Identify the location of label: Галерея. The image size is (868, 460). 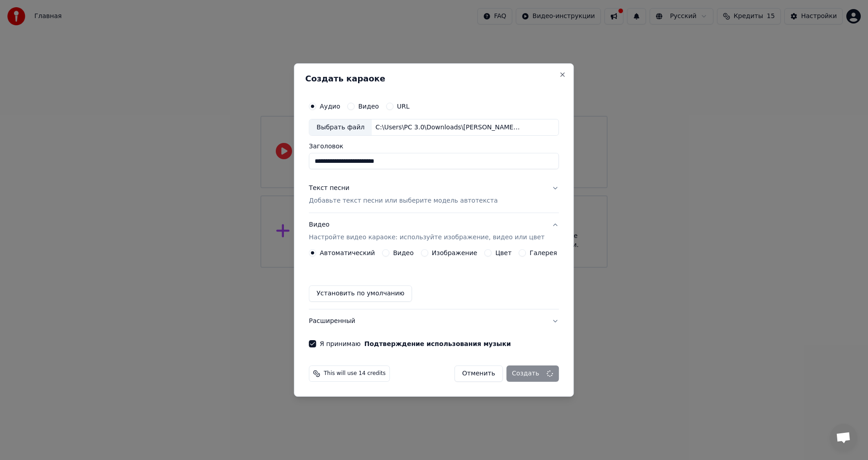
(543, 253).